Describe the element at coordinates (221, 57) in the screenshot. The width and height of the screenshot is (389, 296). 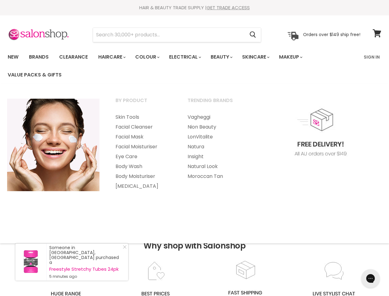
I see `a: Beauty` at that location.